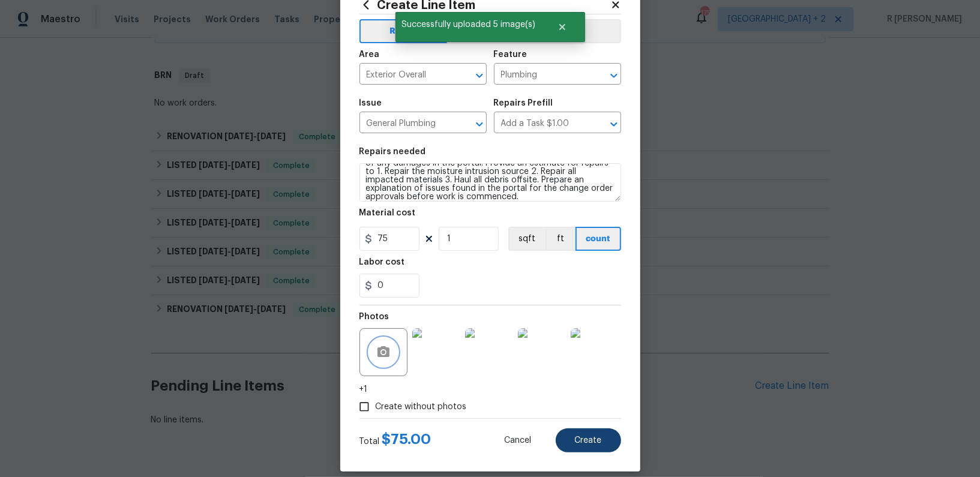 Image resolution: width=980 pixels, height=477 pixels. Describe the element at coordinates (371, 103) in the screenshot. I see `h5: Issue` at that location.